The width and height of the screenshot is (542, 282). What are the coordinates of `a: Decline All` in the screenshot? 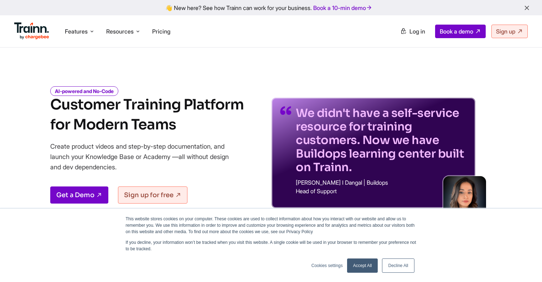 It's located at (398, 266).